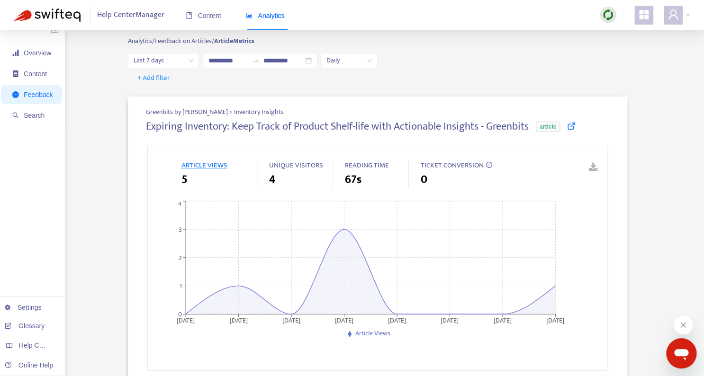 The width and height of the screenshot is (704, 376). I want to click on span: book, so click(189, 16).